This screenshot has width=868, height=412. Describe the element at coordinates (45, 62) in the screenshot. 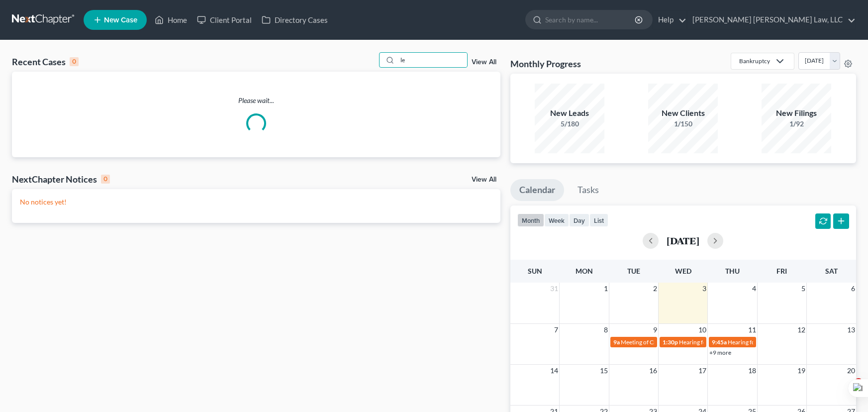

I see `div: Recent Cases` at that location.